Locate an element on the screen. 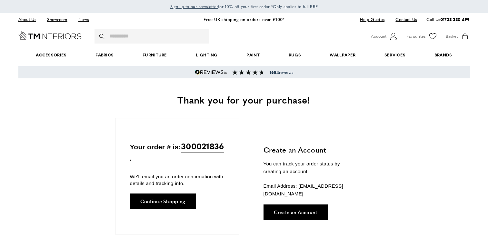 Image resolution: width=488 pixels, height=238 pixels. span: 300021836 is located at coordinates (202, 146).